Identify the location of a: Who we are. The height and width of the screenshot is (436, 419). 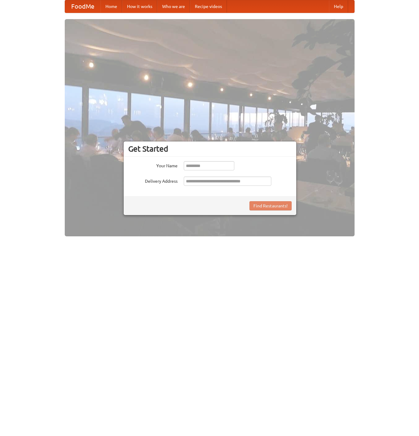
(174, 6).